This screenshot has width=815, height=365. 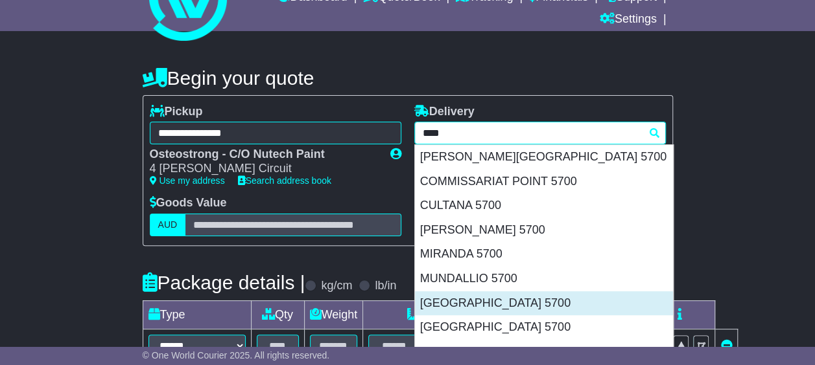 What do you see at coordinates (188, 203) in the screenshot?
I see `label: Goods Value` at bounding box center [188, 203].